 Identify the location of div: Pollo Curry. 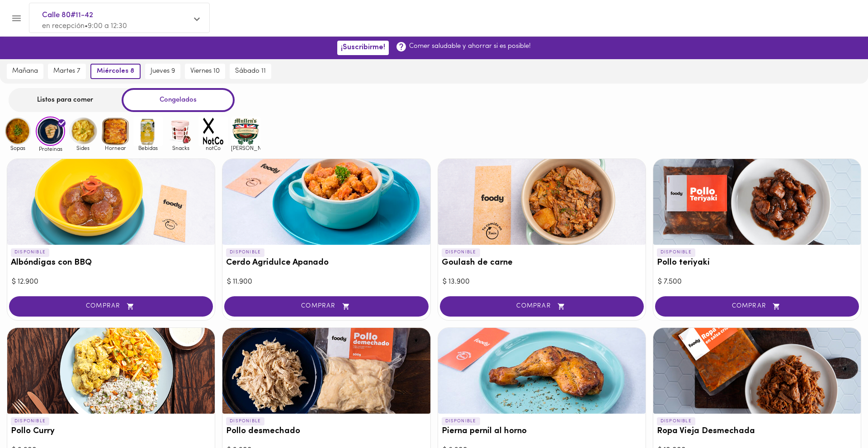
(111, 371).